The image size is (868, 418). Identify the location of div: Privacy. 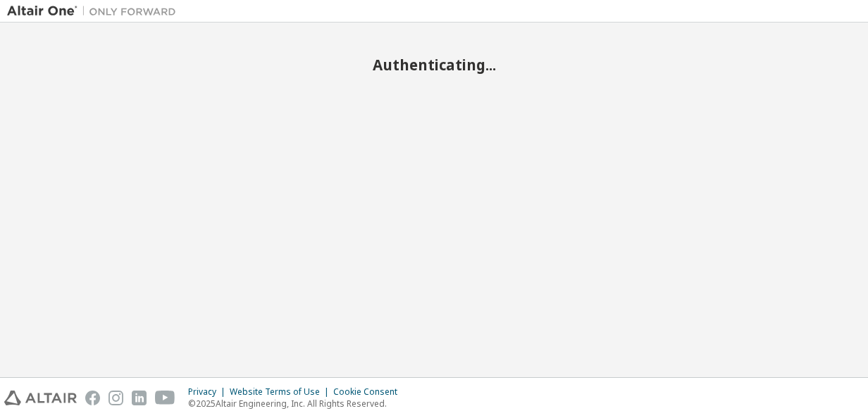
(209, 392).